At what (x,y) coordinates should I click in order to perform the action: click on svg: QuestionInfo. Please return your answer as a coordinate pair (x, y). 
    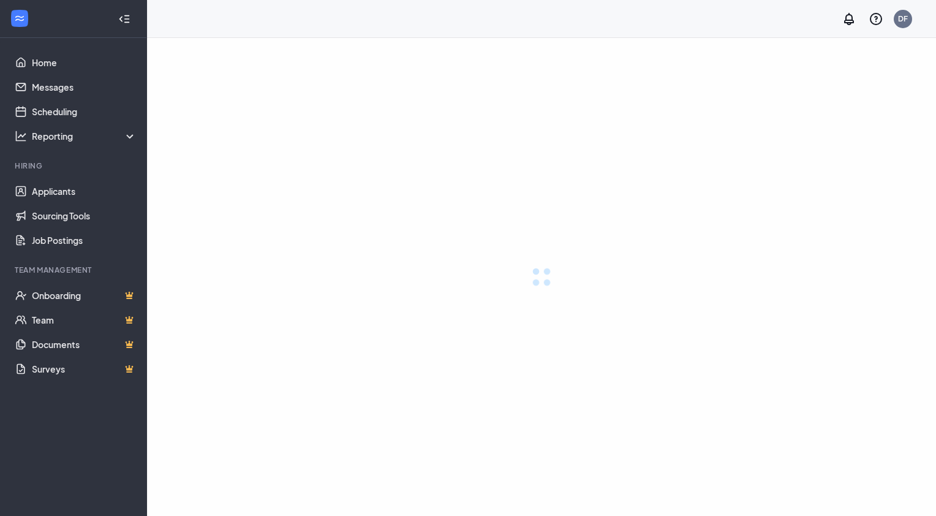
    Looking at the image, I should click on (876, 19).